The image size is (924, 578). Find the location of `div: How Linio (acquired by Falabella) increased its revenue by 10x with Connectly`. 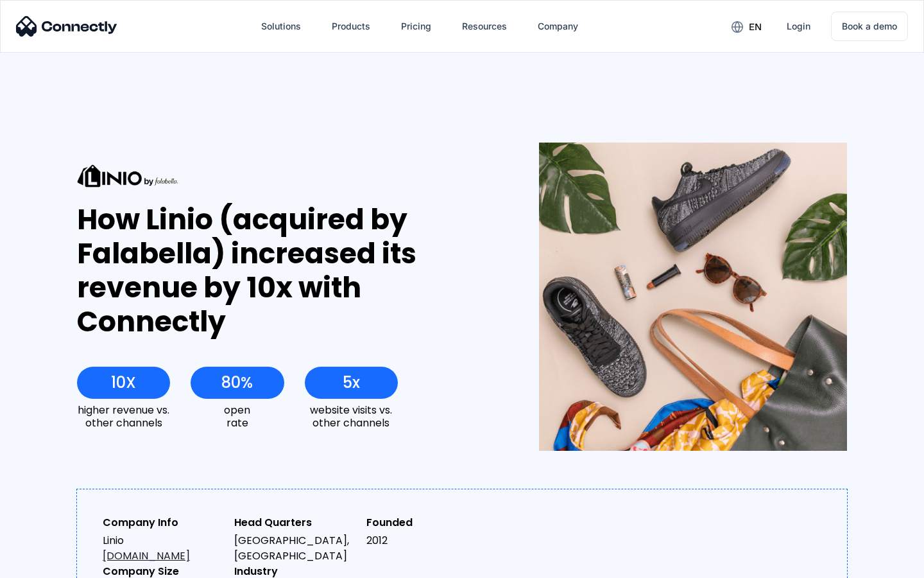

div: How Linio (acquired by Falabella) increased its revenue by 10x with Connectly is located at coordinates (285, 270).